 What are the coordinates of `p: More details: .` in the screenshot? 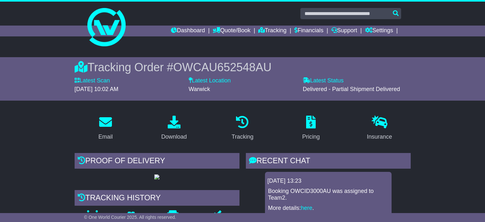 It's located at (328, 208).